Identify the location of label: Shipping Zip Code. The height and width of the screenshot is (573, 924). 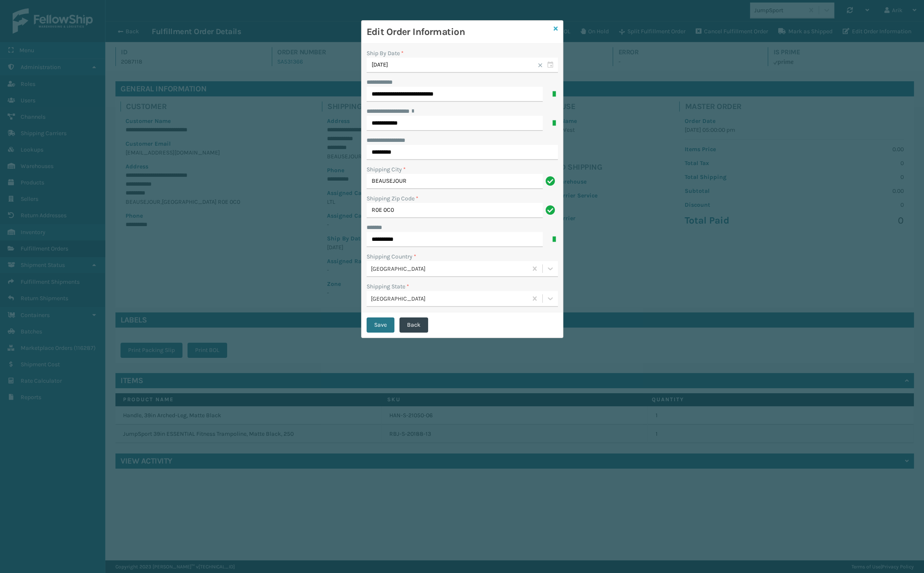
(392, 198).